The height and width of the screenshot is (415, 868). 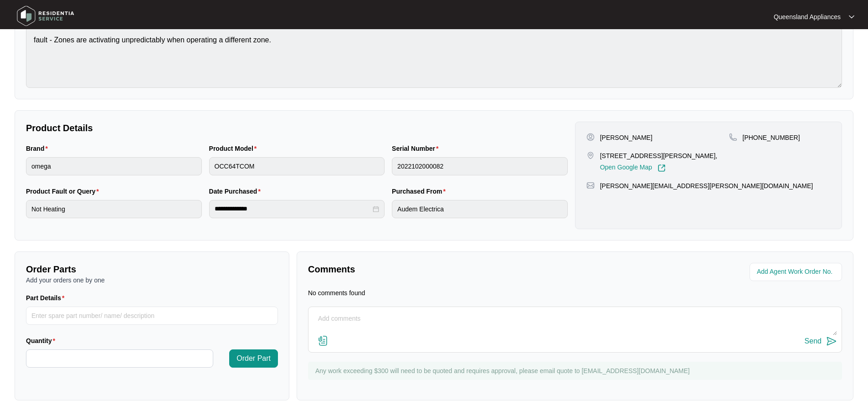 I want to click on input: Part Details, so click(x=152, y=316).